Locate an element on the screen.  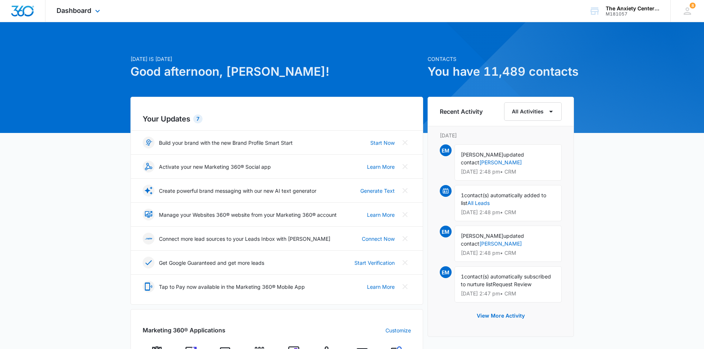
p: Tap to Pay now available in the Marketing 360® Mobile App is located at coordinates (232, 287).